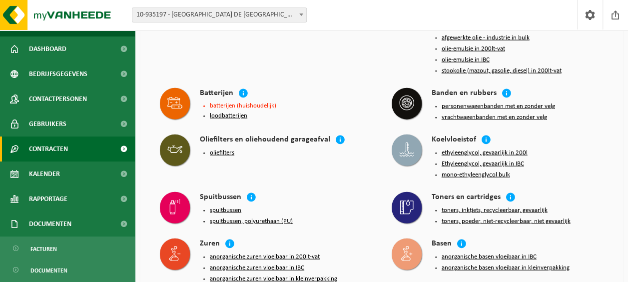 The width and height of the screenshot is (628, 282). What do you see at coordinates (222, 153) in the screenshot?
I see `button: oliefilters` at bounding box center [222, 153].